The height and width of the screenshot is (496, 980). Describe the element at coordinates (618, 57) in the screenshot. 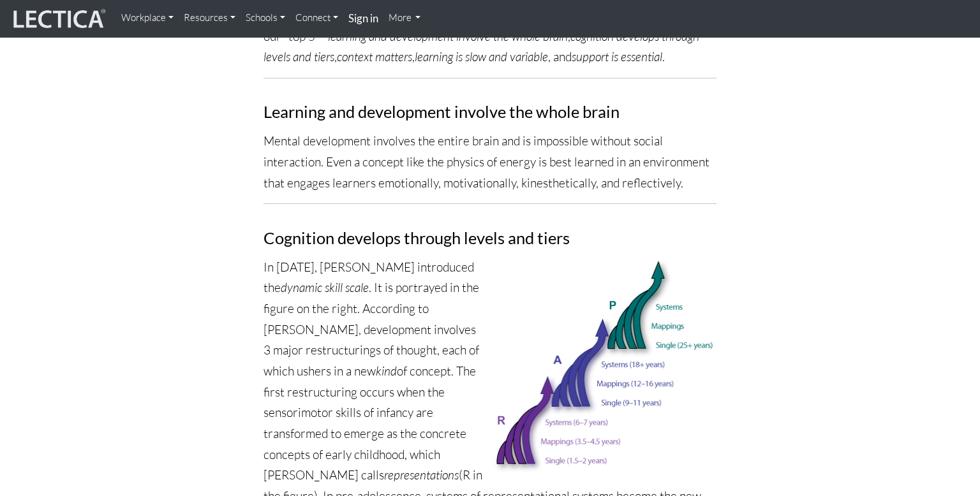

I see `i: support is essential` at that location.